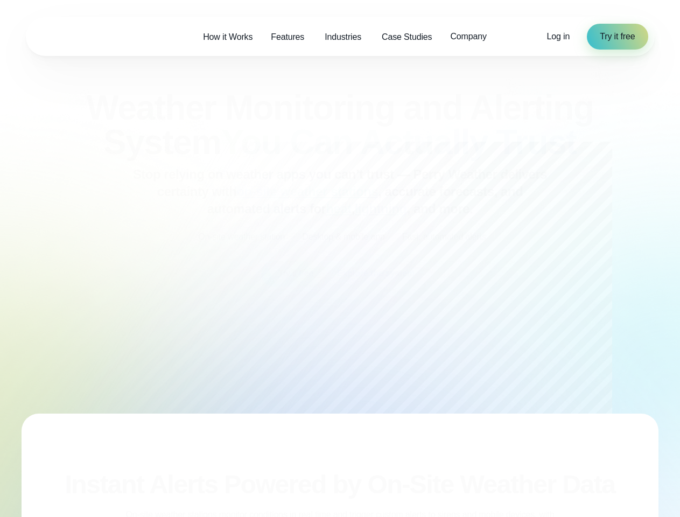 This screenshot has height=517, width=680. What do you see at coordinates (559, 36) in the screenshot?
I see `span: Log in` at bounding box center [559, 36].